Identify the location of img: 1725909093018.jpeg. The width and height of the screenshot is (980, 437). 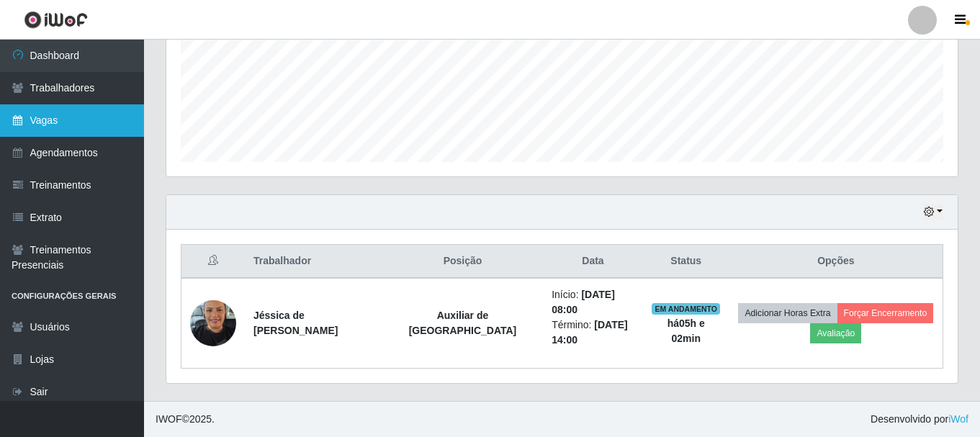
(213, 322).